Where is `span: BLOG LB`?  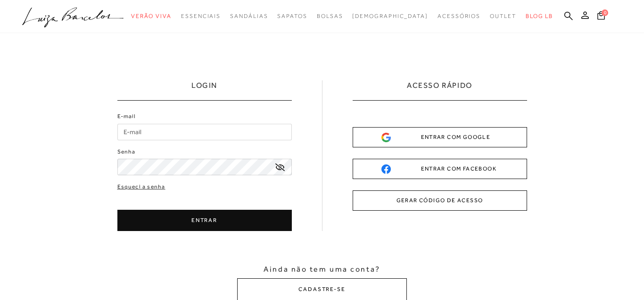
span: BLOG LB is located at coordinates (540, 16).